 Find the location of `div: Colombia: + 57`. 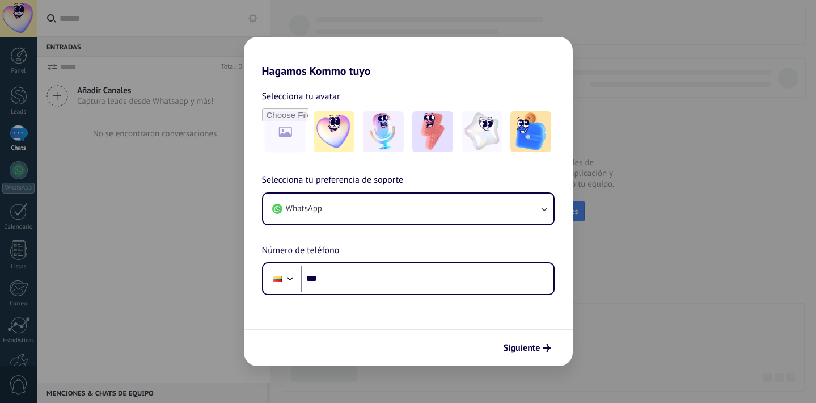

div: Colombia: + 57 is located at coordinates (277, 279).